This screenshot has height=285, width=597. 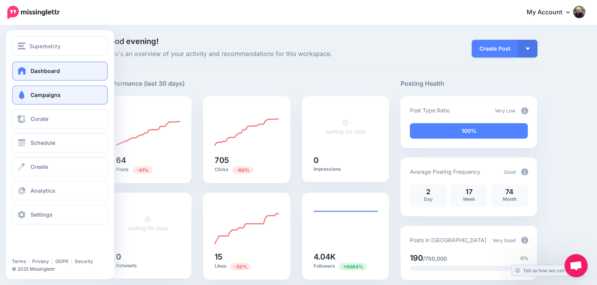 I want to click on a: Schedule, so click(x=60, y=143).